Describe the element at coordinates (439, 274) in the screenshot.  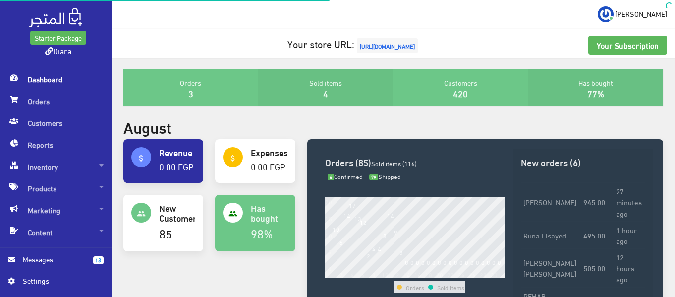
I see `div: 20` at that location.